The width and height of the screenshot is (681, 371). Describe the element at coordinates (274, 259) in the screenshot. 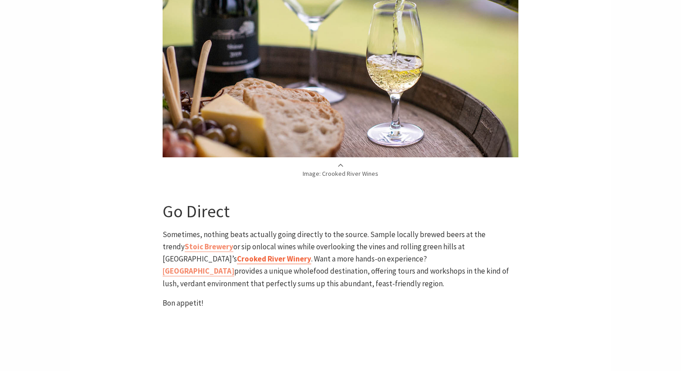

I see `a: Crooked River Winery` at that location.